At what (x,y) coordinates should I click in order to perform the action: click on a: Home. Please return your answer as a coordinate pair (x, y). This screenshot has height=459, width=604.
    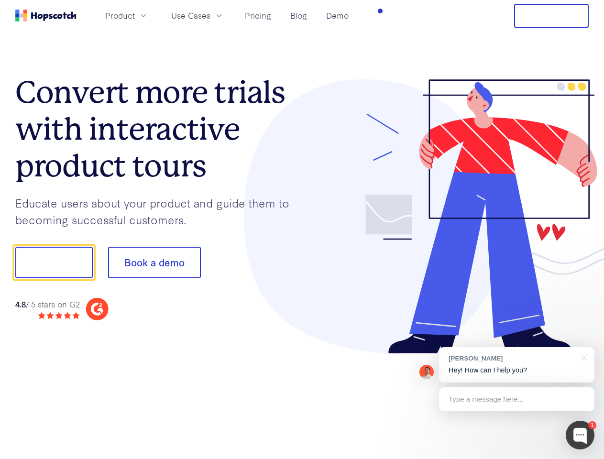
    Looking at the image, I should click on (46, 15).